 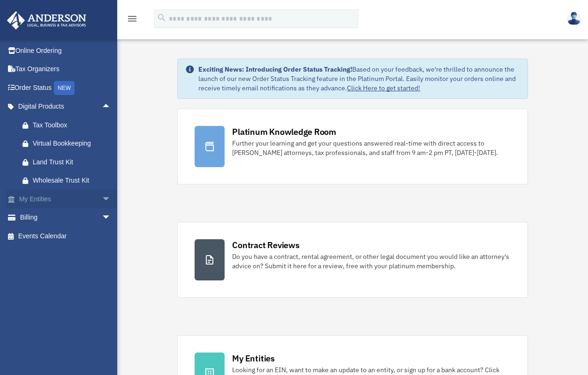 What do you see at coordinates (66, 236) in the screenshot?
I see `a: Events Calendar` at bounding box center [66, 236].